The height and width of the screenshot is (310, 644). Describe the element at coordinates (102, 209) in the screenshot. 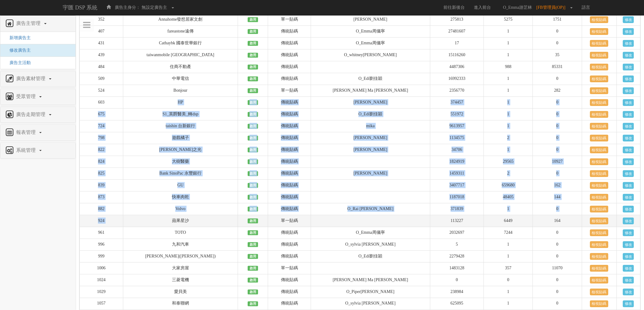

I see `td: 882` at that location.